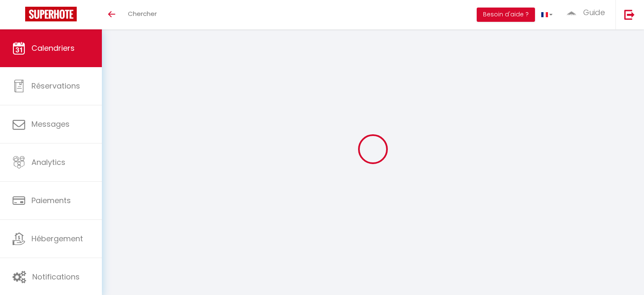 This screenshot has height=295, width=644. I want to click on span: Paiements, so click(51, 200).